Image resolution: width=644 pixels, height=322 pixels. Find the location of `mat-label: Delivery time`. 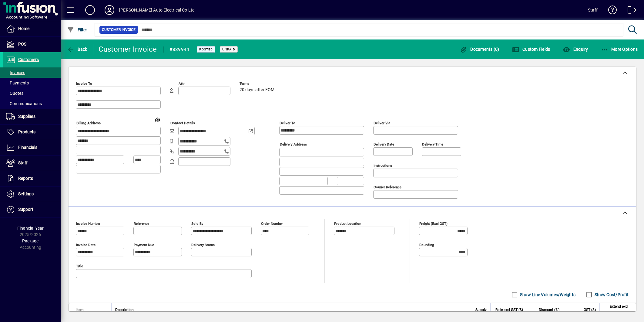

mat-label: Delivery time is located at coordinates (433, 144).